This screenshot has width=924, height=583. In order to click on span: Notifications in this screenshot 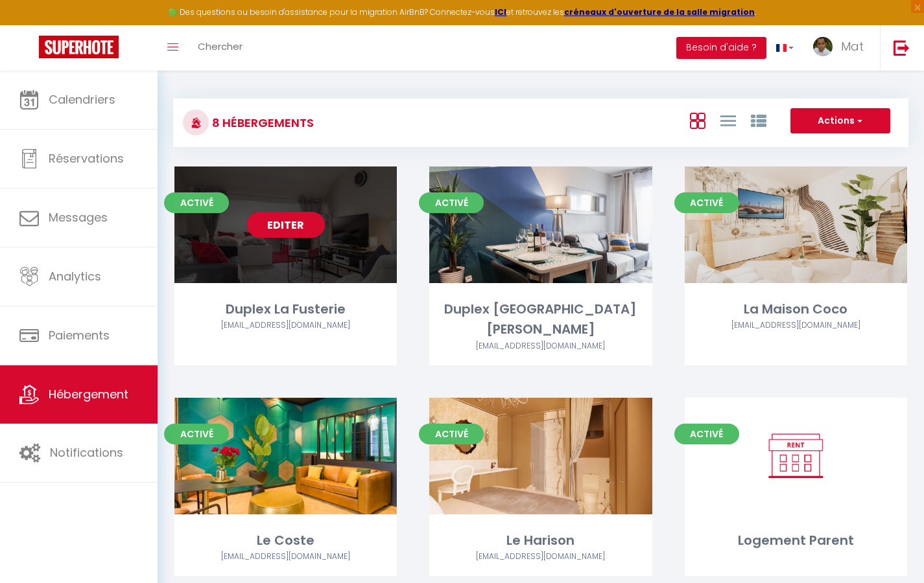, I will do `click(86, 452)`.